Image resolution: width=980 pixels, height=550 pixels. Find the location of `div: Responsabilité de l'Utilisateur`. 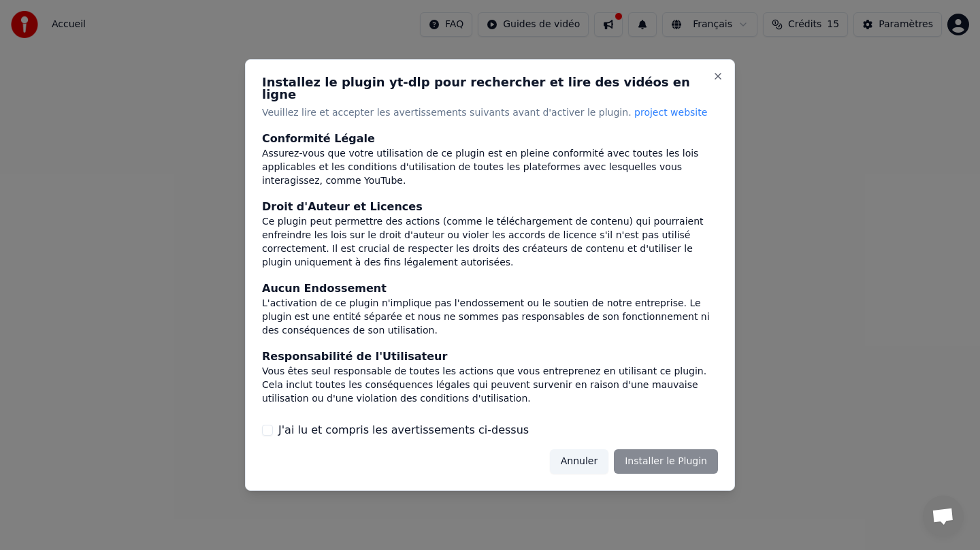

div: Responsabilité de l'Utilisateur is located at coordinates (490, 357).